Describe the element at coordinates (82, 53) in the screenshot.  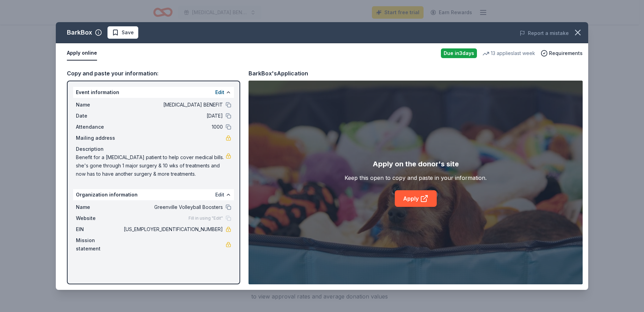
I see `button: Apply online` at that location.